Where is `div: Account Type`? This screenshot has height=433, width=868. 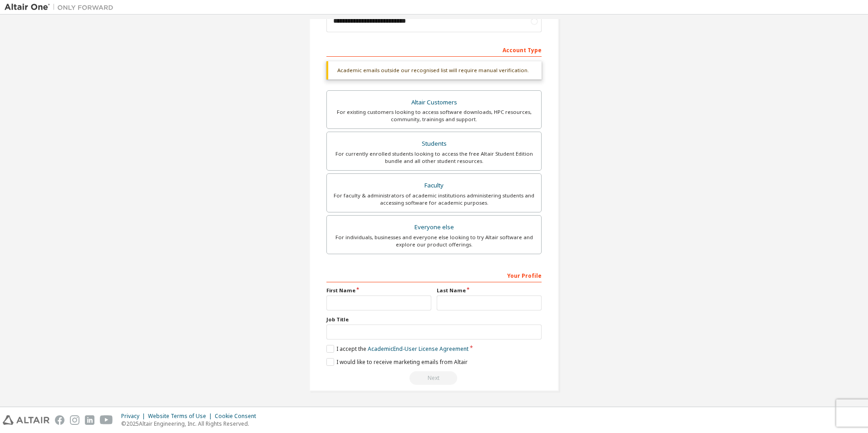
div: Account Type is located at coordinates (434, 50).